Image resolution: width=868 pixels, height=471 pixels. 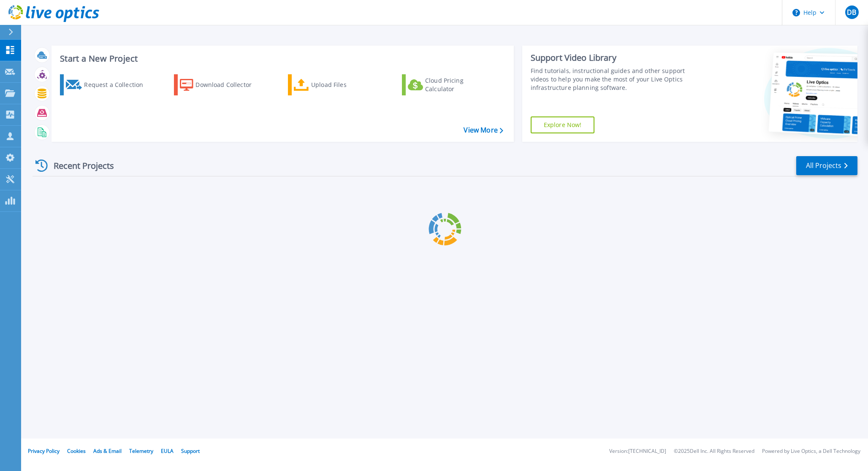 I want to click on div: Download Collector, so click(x=230, y=84).